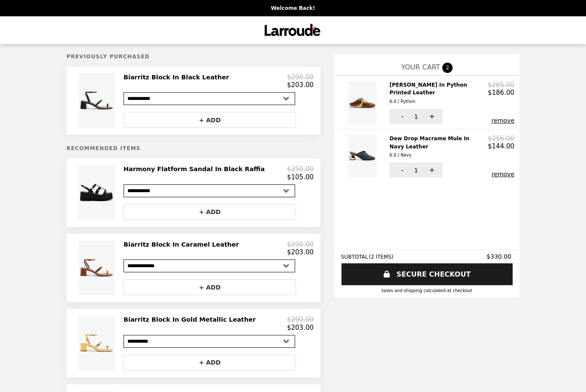  I want to click on span: $330.00, so click(500, 257).